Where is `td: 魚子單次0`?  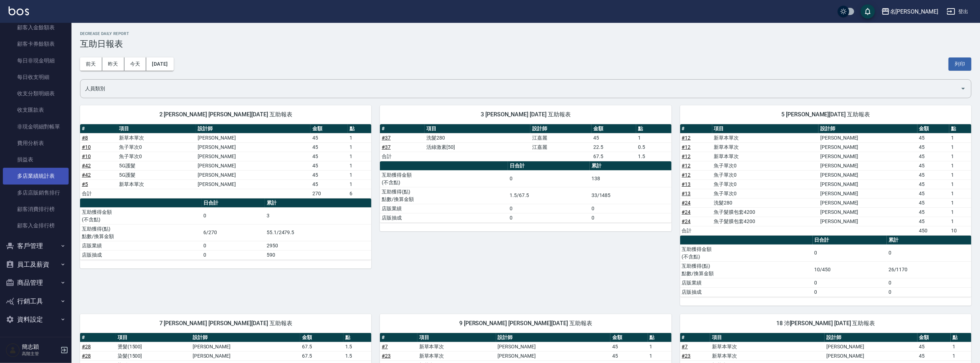
td: 魚子單次0 is located at coordinates (766, 166).